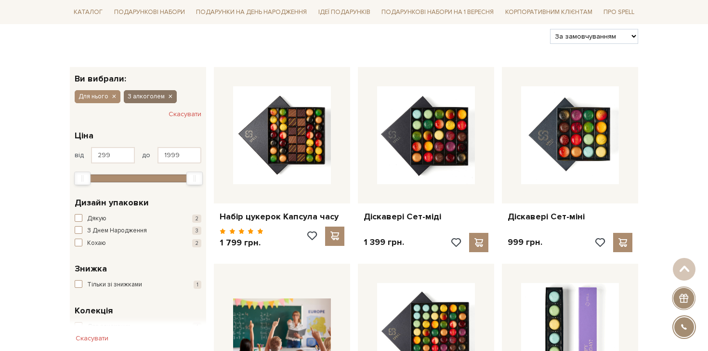 The height and width of the screenshot is (351, 708). Describe the element at coordinates (93, 310) in the screenshot. I see `span: Колекція` at that location.